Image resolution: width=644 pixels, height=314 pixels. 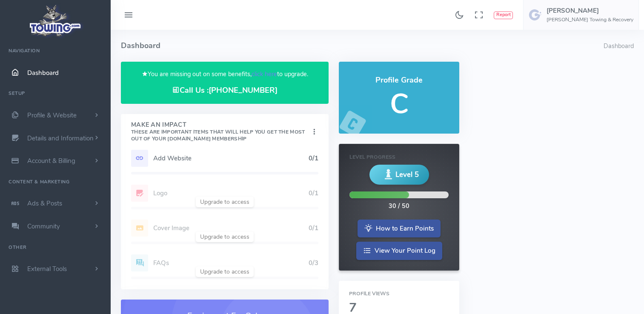 What do you see at coordinates (398, 103) in the screenshot?
I see `h5: C` at bounding box center [398, 103].